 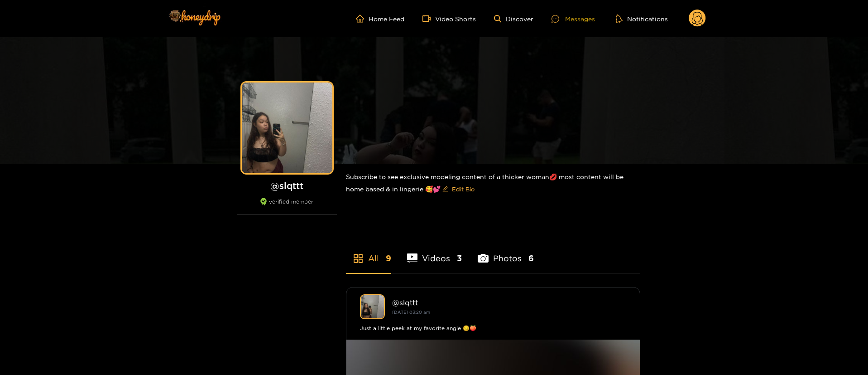 What do you see at coordinates (449, 19) in the screenshot?
I see `a: Video Shorts` at bounding box center [449, 19].